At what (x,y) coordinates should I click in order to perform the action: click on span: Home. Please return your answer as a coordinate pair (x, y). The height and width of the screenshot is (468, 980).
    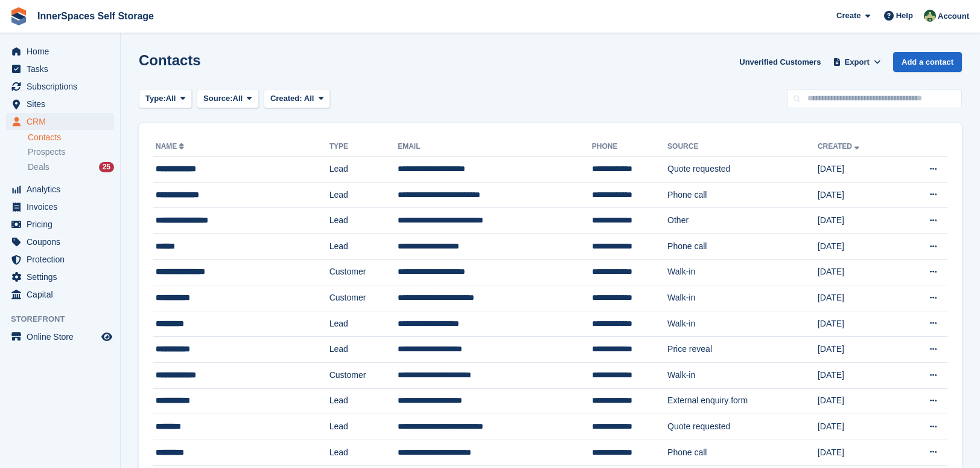
    Looking at the image, I should click on (63, 51).